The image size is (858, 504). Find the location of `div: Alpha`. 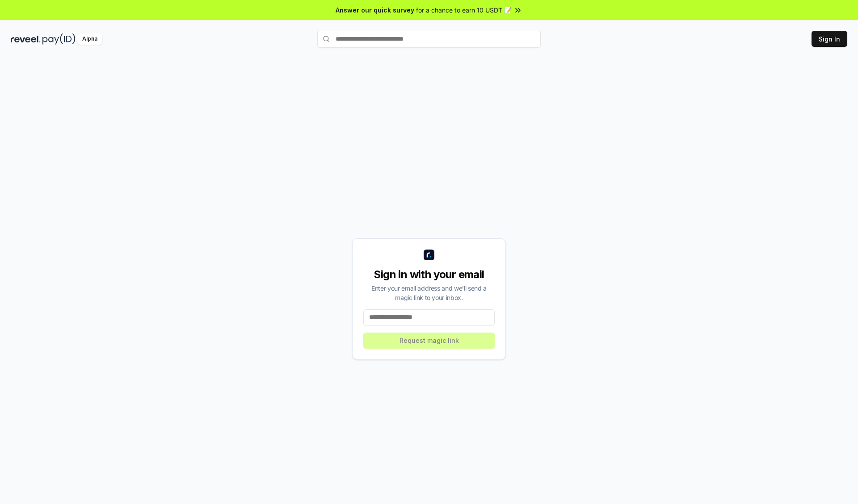

div: Alpha is located at coordinates (90, 39).